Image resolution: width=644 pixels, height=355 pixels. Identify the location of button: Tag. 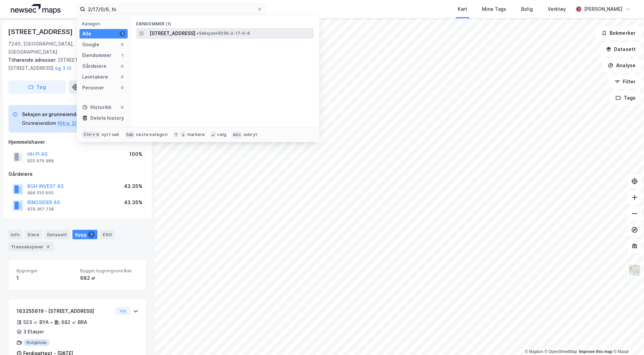
(37, 87).